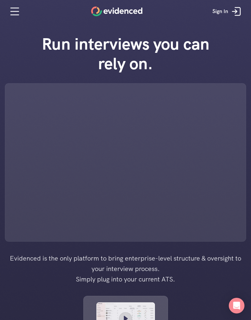 The width and height of the screenshot is (251, 320). Describe the element at coordinates (236, 305) in the screenshot. I see `div: Open Intercom Messenger` at that location.